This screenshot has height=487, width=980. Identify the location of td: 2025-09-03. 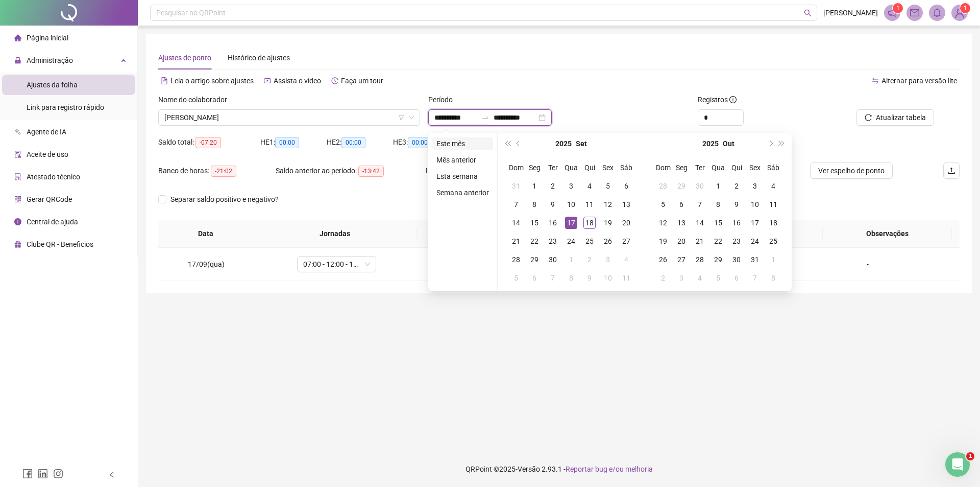
(571, 186).